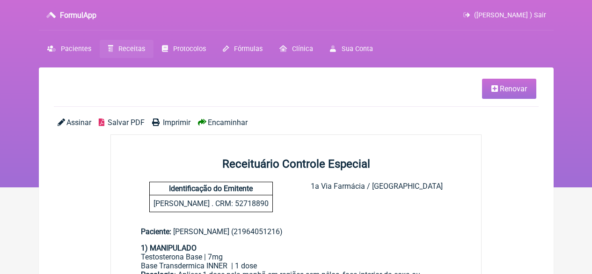  What do you see at coordinates (211, 188) in the screenshot?
I see `h4: Identificação do Emitente` at bounding box center [211, 188].